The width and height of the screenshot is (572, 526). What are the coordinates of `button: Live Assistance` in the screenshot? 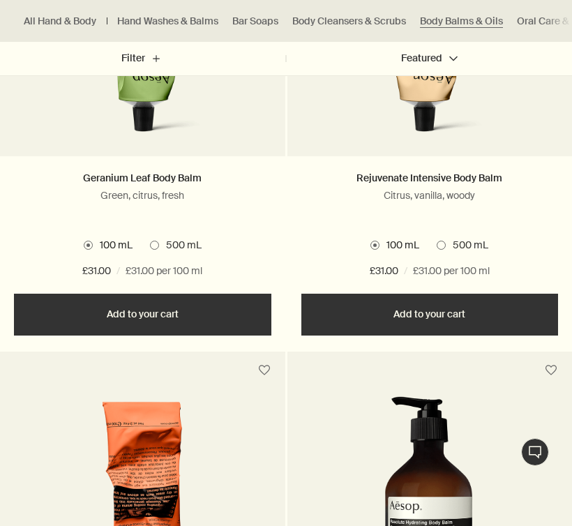 It's located at (535, 452).